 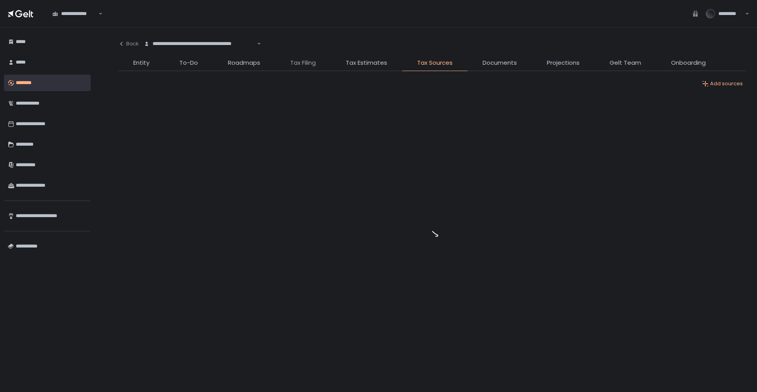 What do you see at coordinates (244, 63) in the screenshot?
I see `span: Roadmaps` at bounding box center [244, 63].